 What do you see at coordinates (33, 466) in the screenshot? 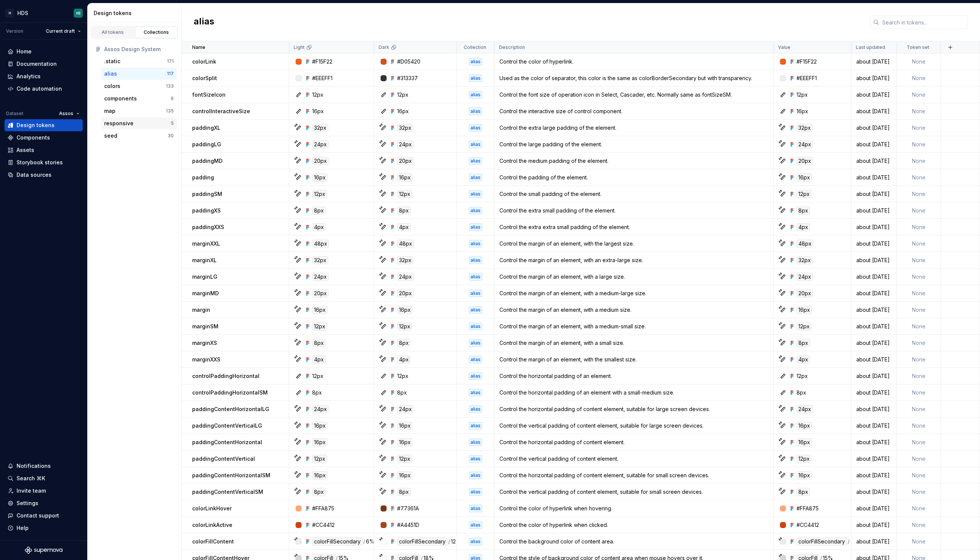
I see `div: Notifications` at bounding box center [33, 466].